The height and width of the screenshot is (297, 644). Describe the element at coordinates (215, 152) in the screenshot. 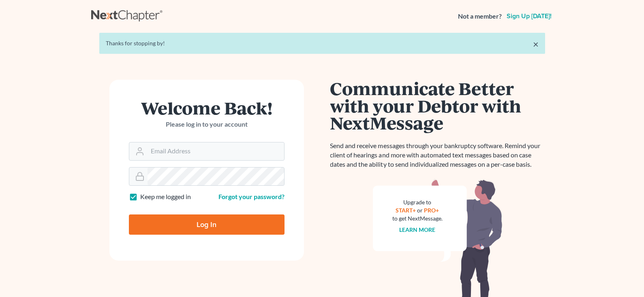

I see `input: Email Address` at that location.